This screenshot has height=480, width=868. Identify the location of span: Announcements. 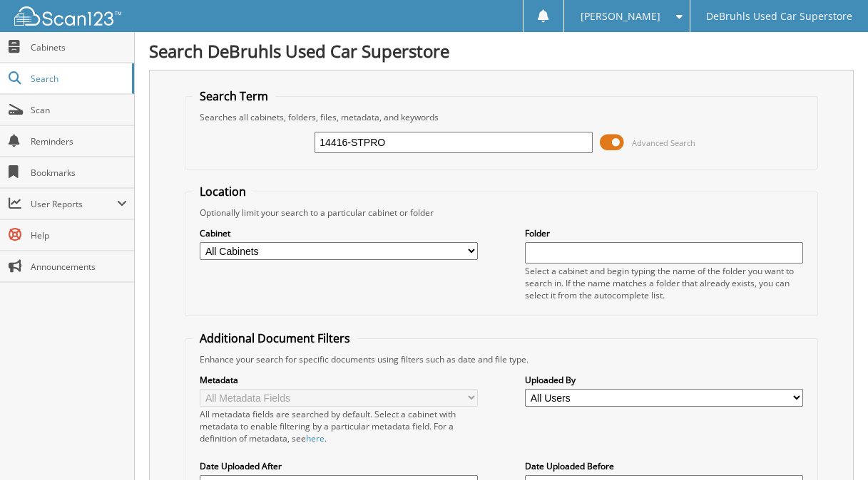
(78, 266).